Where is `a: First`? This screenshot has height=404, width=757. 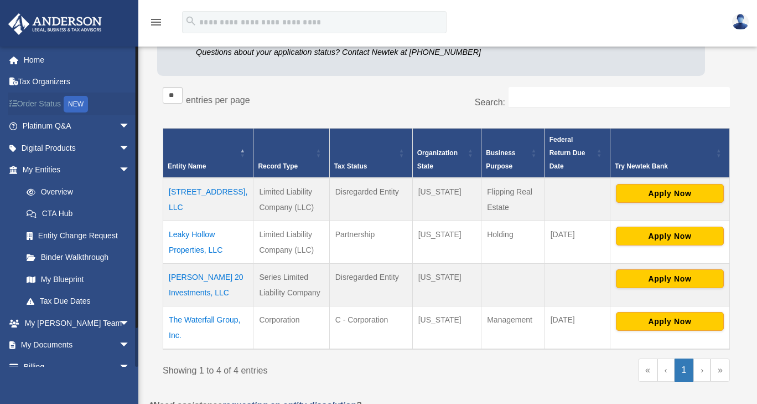
a: First is located at coordinates (648, 370).